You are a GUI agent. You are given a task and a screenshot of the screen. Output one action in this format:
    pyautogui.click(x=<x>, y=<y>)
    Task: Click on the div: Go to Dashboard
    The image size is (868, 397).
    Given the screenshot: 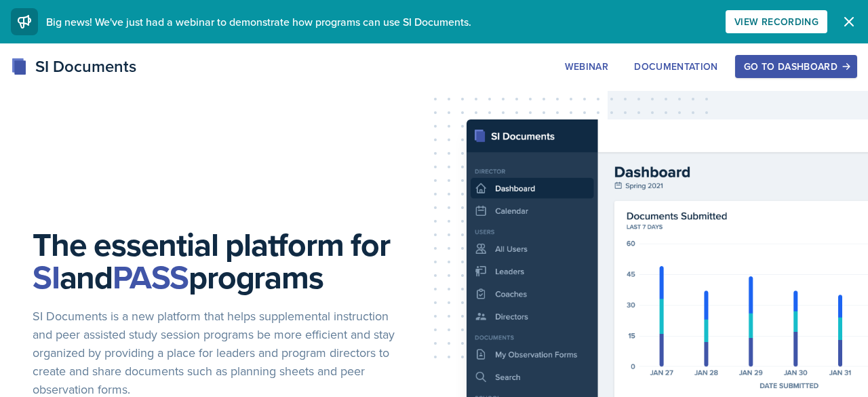 What is the action you would take?
    pyautogui.click(x=796, y=67)
    